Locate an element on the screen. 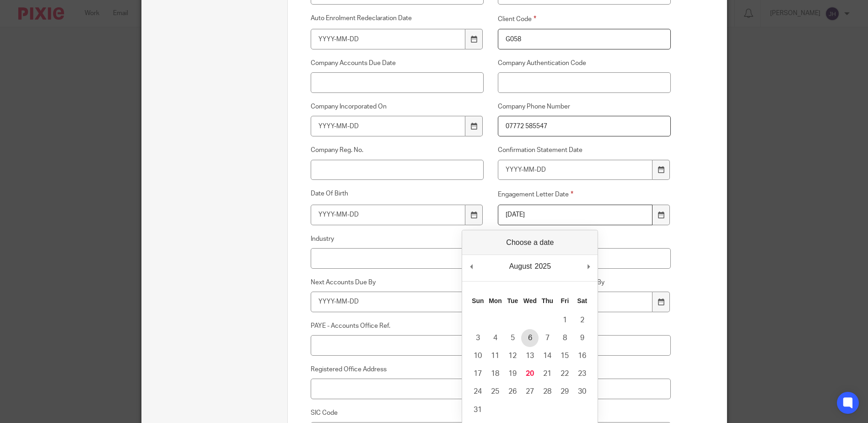 Image resolution: width=868 pixels, height=423 pixels. abbr: Wednesday is located at coordinates (530, 300).